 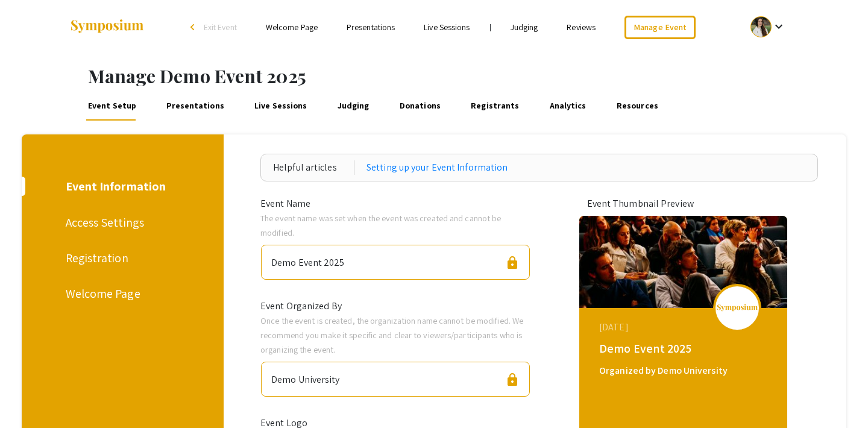 I want to click on span: Once the event is created, the organization name cannot be modified. We recommend you make it spe..., so click(x=392, y=334).